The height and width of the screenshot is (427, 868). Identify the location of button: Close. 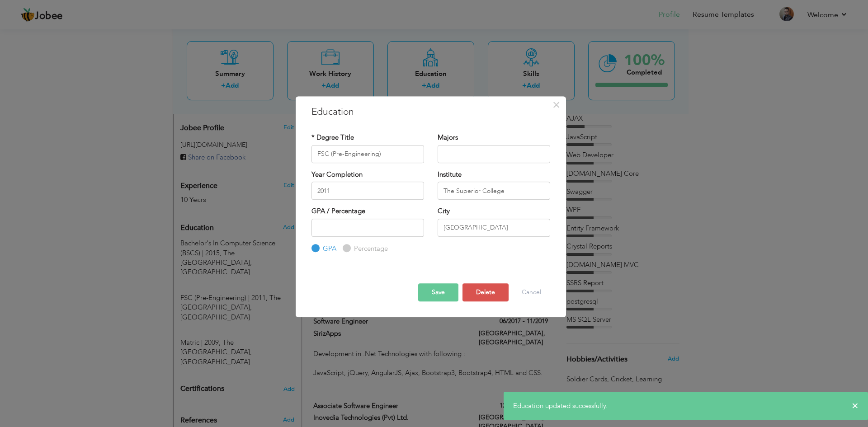
(557, 105).